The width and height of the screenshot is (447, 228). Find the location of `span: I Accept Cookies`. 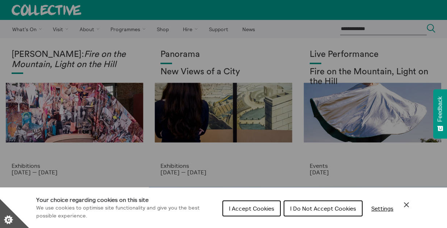

span: I Accept Cookies is located at coordinates (252, 208).